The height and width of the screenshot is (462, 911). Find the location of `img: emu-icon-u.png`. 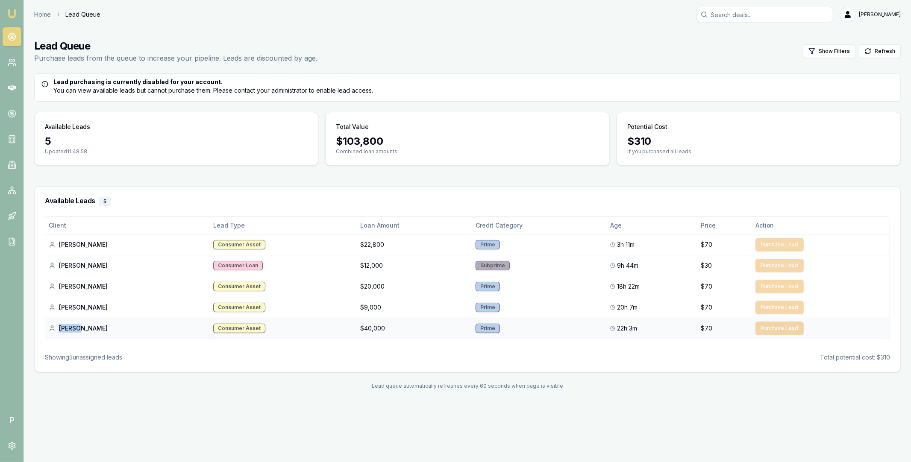

img: emu-icon-u.png is located at coordinates (12, 14).